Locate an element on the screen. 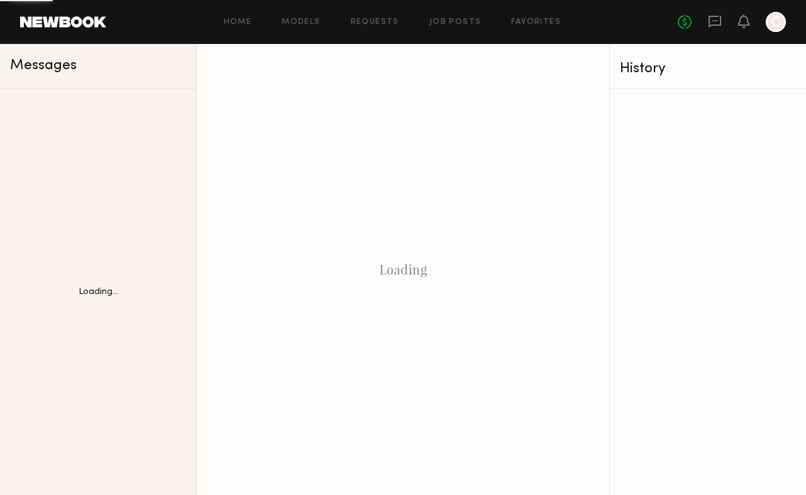 The width and height of the screenshot is (806, 495). a: Home is located at coordinates (238, 22).